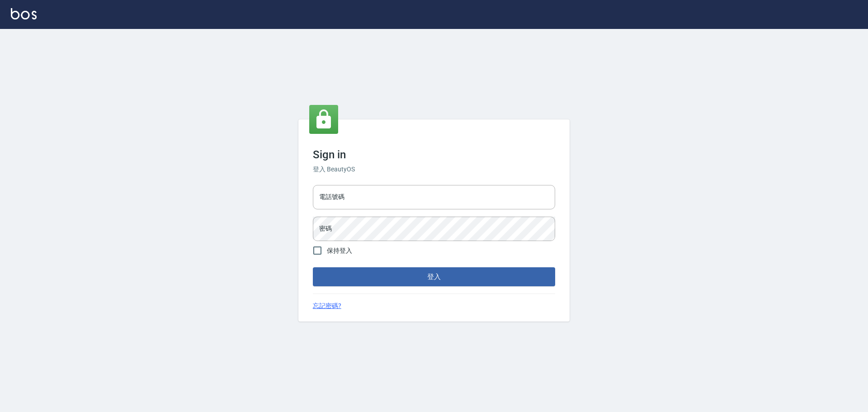 The width and height of the screenshot is (868, 412). What do you see at coordinates (434, 277) in the screenshot?
I see `button: 登入` at bounding box center [434, 277].